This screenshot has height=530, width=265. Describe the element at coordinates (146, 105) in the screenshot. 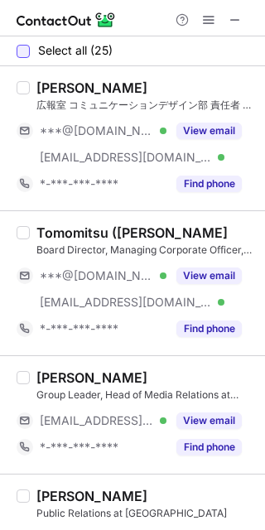

I see `div: 広報室 コミュニケーションデザイン部 責任者 at 京セラ株式会社` at that location.